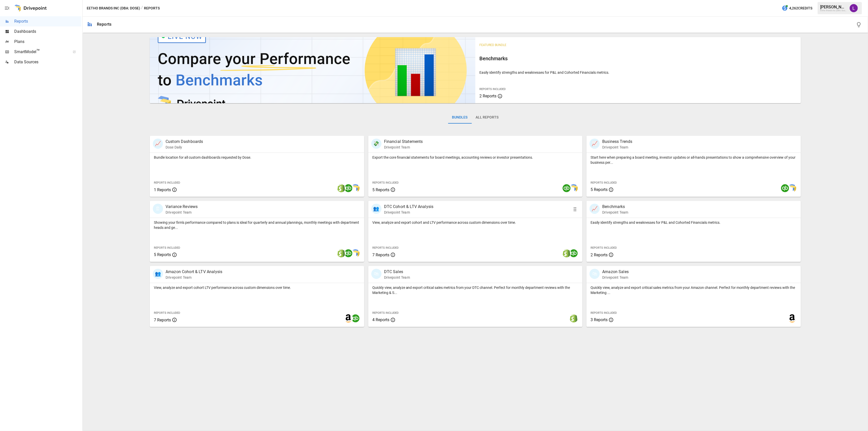 The height and width of the screenshot is (431, 868). I want to click on div: Reports, so click(104, 24).